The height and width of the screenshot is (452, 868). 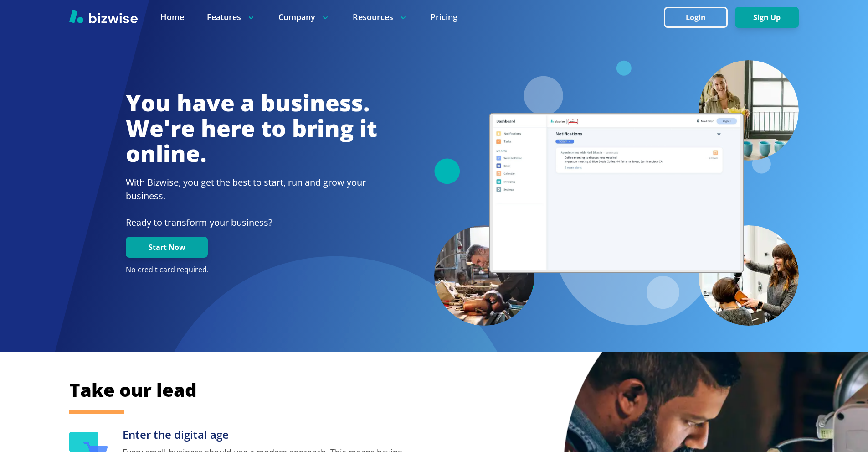 I want to click on p: Company, so click(x=304, y=17).